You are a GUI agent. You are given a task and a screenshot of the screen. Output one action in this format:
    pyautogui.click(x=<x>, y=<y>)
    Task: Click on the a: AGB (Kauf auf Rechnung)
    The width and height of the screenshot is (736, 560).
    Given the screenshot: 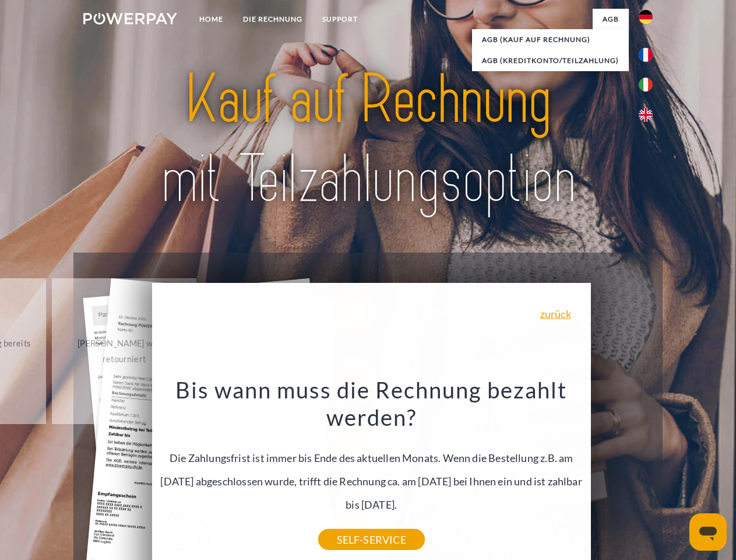 What is the action you would take?
    pyautogui.click(x=550, y=39)
    